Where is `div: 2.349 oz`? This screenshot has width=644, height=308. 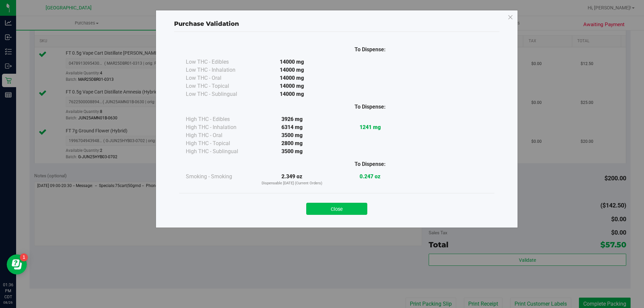 div: 2.349 oz is located at coordinates (292, 179).